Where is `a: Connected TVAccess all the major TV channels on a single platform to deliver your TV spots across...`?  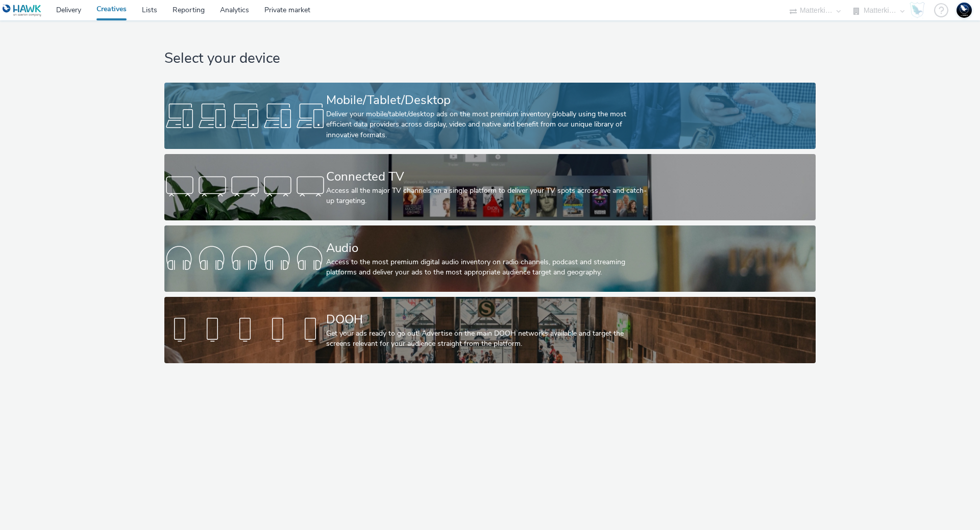 a: Connected TVAccess all the major TV channels on a single platform to deliver your TV spots across... is located at coordinates (490, 187).